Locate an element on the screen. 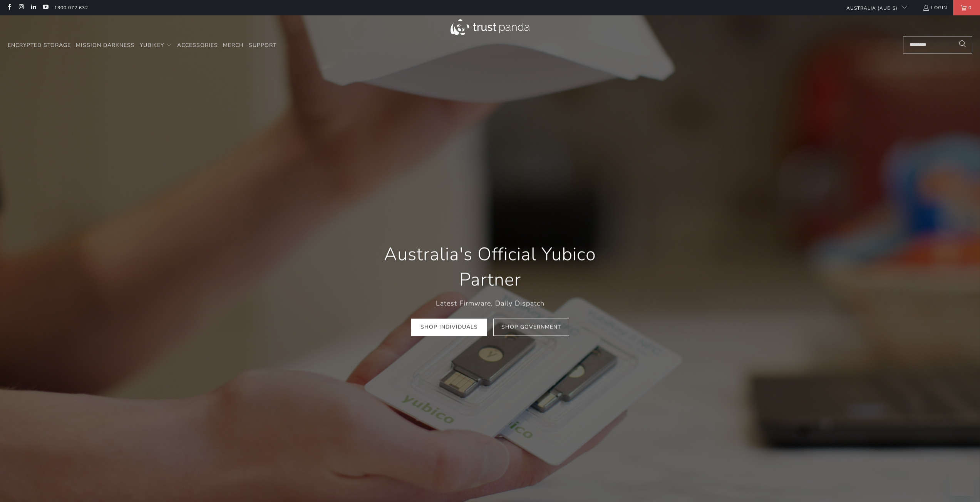 This screenshot has height=502, width=980. input: Search... is located at coordinates (938, 45).